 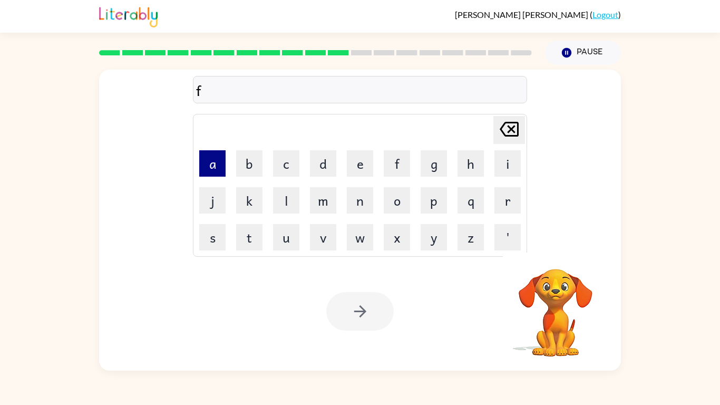 I want to click on button: h, so click(x=471, y=163).